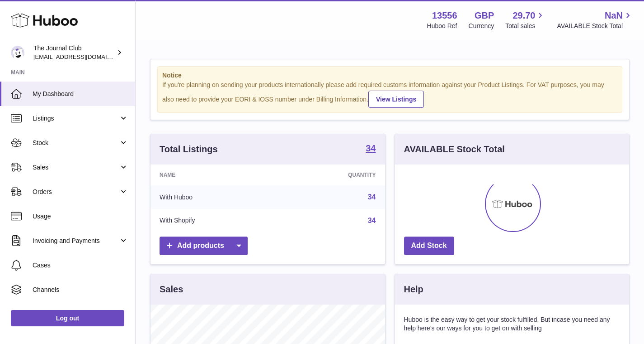  What do you see at coordinates (390, 94) in the screenshot?
I see `div: If you're planning on sending your products internationally please add required customs informati...` at bounding box center [390, 94].